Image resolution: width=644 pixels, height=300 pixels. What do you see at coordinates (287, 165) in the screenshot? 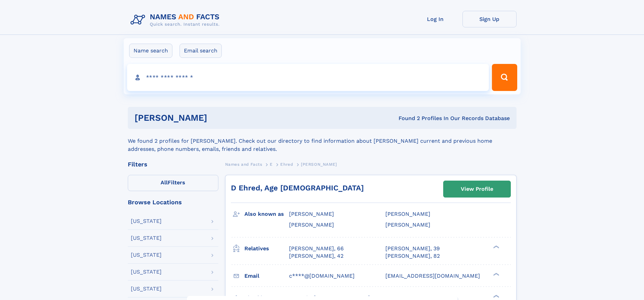
I see `span: Ehred` at bounding box center [287, 165].